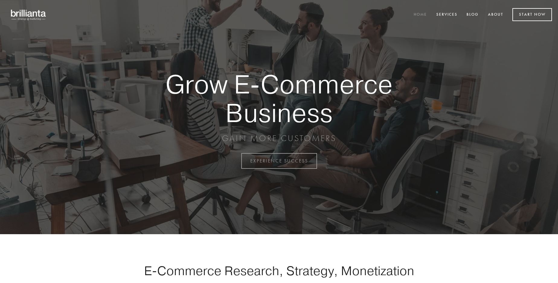 The height and width of the screenshot is (283, 558). I want to click on h1: E-Commerce Research, Strategy, Monetization, so click(279, 271).